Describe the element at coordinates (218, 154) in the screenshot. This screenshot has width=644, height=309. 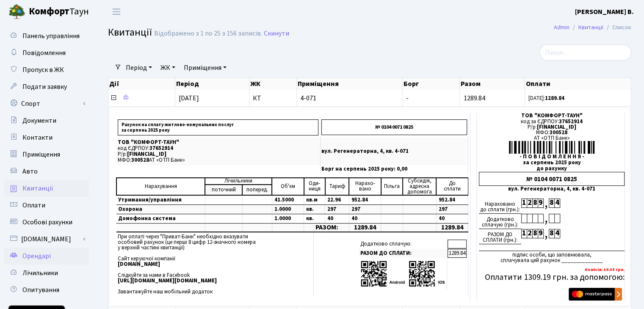
I see `p: Р/р:` at that location.